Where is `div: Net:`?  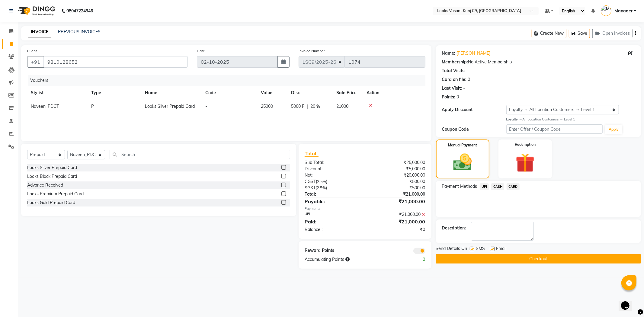
div: Net: is located at coordinates (332, 175).